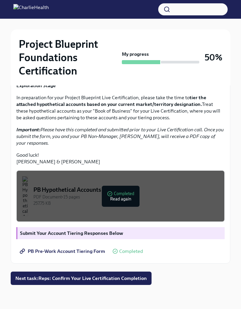 The height and width of the screenshot is (309, 241). Describe the element at coordinates (121, 196) in the screenshot. I see `button: PB Hypothetical AccountsPDF Document•15 pages257.75 KBCompletedRead again` at that location.